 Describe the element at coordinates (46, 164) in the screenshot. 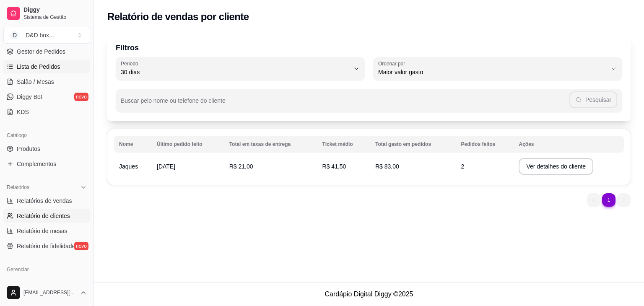

I see `a: Complementos` at that location.